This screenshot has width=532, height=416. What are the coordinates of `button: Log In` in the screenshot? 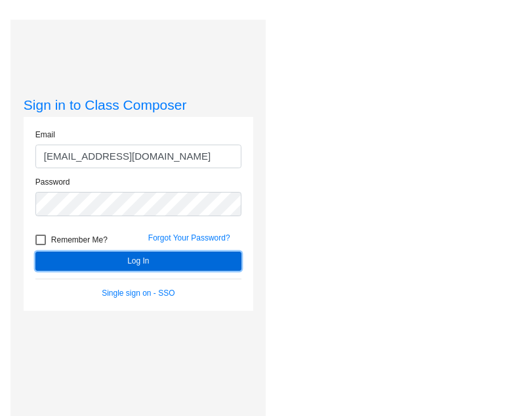 It's located at (139, 261).